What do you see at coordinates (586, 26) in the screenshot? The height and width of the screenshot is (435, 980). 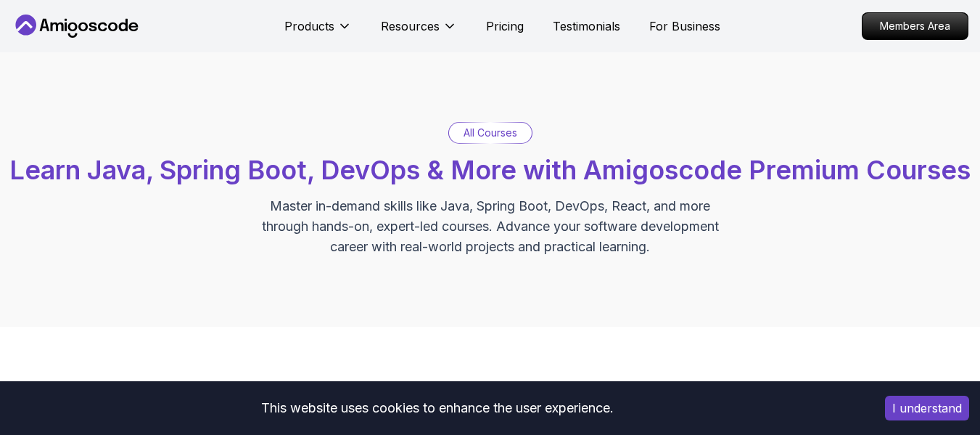 I see `p: Testimonials` at bounding box center [586, 26].